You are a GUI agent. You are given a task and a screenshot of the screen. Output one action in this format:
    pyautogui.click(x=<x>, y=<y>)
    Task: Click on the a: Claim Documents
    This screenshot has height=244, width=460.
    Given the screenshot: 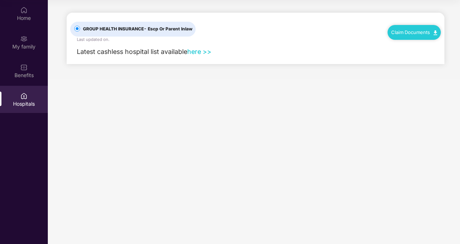 What is the action you would take?
    pyautogui.click(x=414, y=32)
    